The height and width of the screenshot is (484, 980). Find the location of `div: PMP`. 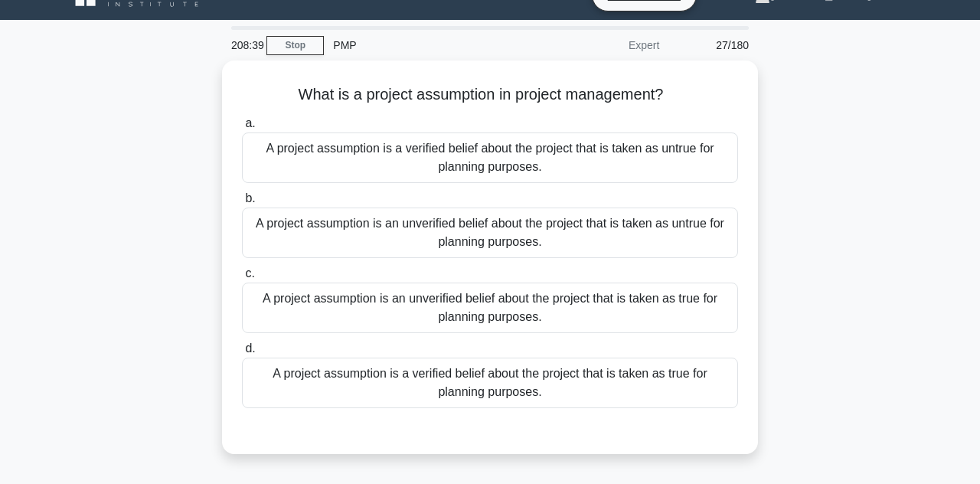

div: PMP is located at coordinates (429, 45).